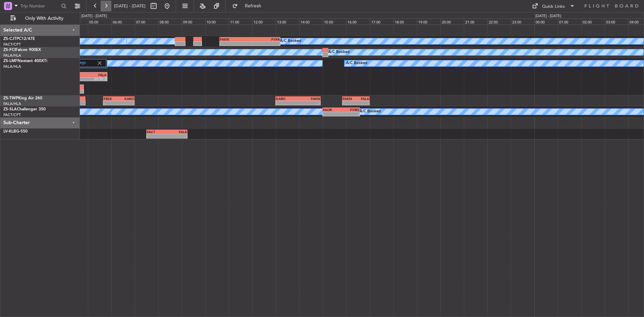 Image resolution: width=644 pixels, height=317 pixels. Describe the element at coordinates (10, 109) in the screenshot. I see `span: ZS-SLA` at that location.